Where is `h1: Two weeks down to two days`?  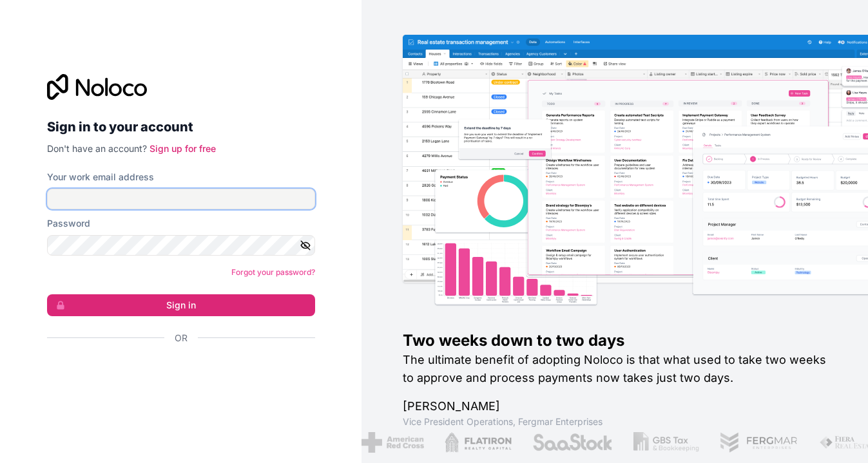
h1: Two weeks down to two days is located at coordinates (614, 341).